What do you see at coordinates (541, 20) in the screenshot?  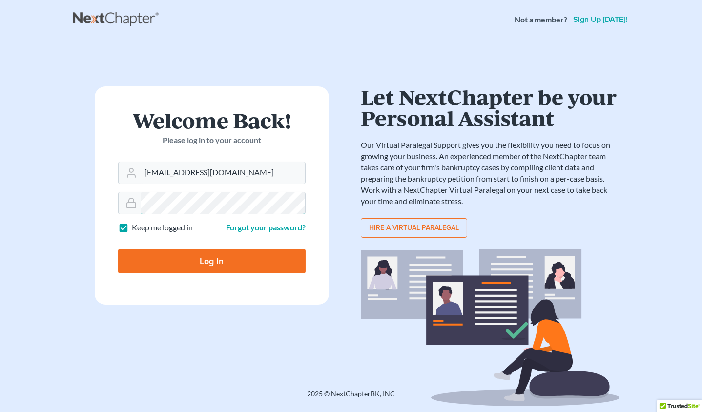 I see `strong: Not a member?` at bounding box center [541, 20].